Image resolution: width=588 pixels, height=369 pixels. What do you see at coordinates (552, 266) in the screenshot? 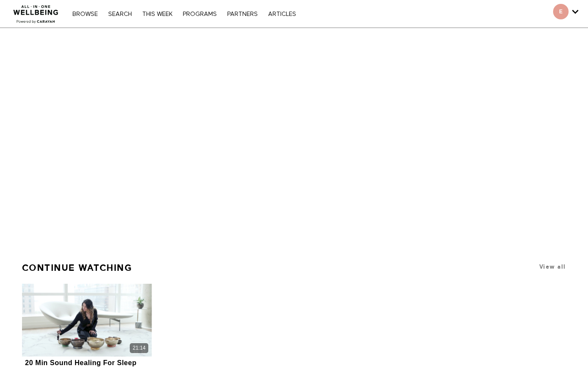
I see `a: View all` at bounding box center [552, 266].